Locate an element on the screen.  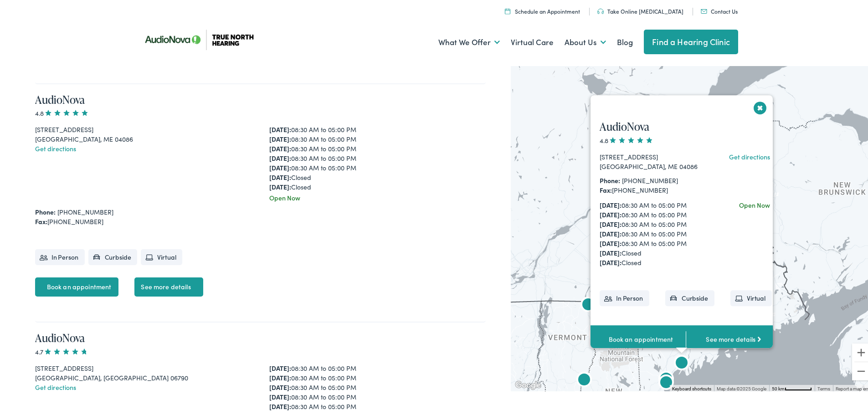
a: Find a Hearing Clinic is located at coordinates (691, 40).